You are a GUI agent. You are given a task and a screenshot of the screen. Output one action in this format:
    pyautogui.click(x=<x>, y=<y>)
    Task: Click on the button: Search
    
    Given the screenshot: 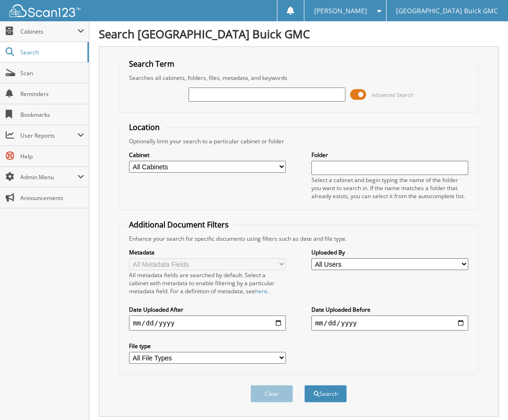 What is the action you would take?
    pyautogui.click(x=326, y=393)
    